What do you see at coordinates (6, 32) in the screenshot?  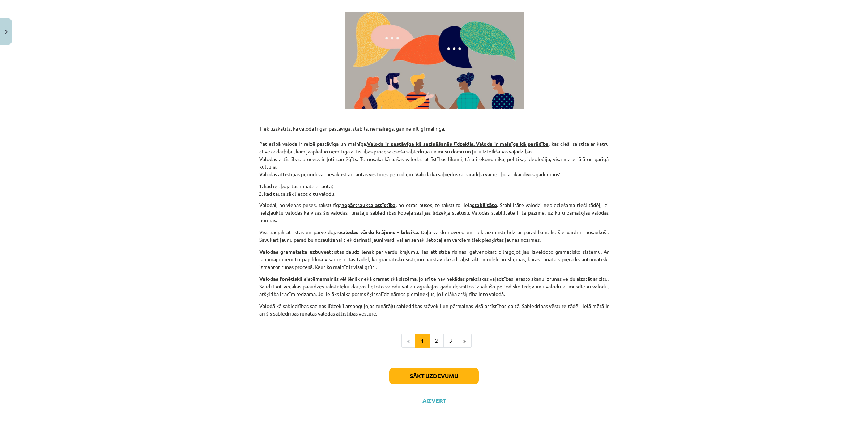 I see `img: icon-close-lesson-0947bae3869378f0d4975bcd49f059093ad1ed9edebbc8119c70593378902aed.svg` at bounding box center [6, 32].